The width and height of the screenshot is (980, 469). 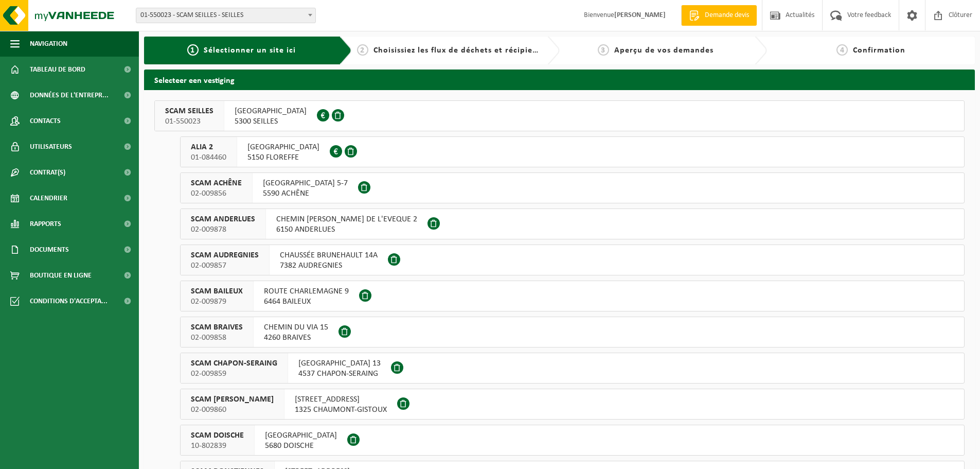 What do you see at coordinates (232, 410) in the screenshot?
I see `span: 02-009860` at bounding box center [232, 410].